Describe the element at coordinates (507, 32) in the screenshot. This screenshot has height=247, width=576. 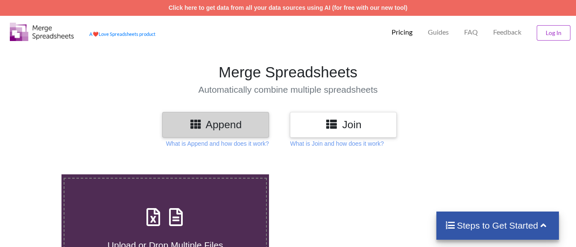
I see `span: Feedback` at that location.